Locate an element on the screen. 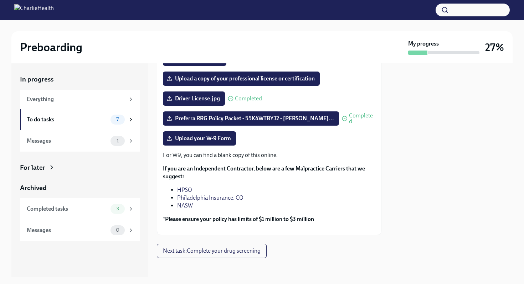 The height and width of the screenshot is (284, 524). span: 3 is located at coordinates (118, 209).